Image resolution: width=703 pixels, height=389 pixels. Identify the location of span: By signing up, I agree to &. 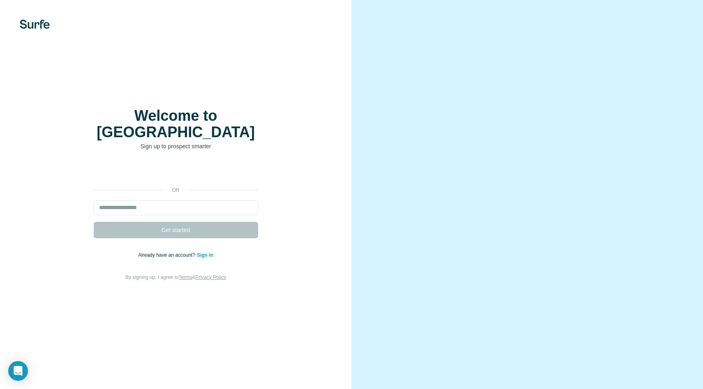
(176, 277).